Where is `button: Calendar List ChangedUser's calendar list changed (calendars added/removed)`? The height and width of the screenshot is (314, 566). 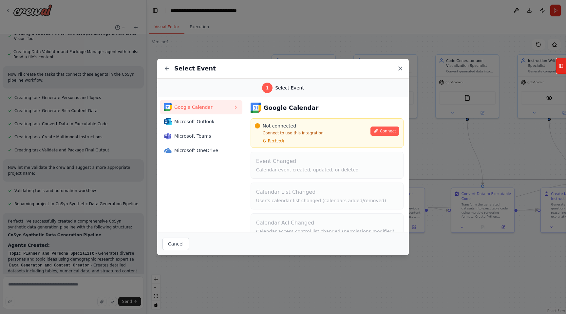 button: Calendar List ChangedUser's calendar list changed (calendars added/removed) is located at coordinates (327, 196).